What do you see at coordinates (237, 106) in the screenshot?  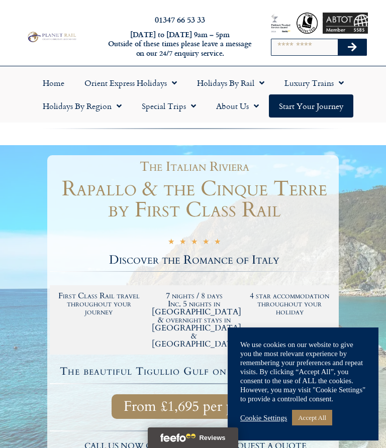 I see `a: About Us` at bounding box center [237, 106].